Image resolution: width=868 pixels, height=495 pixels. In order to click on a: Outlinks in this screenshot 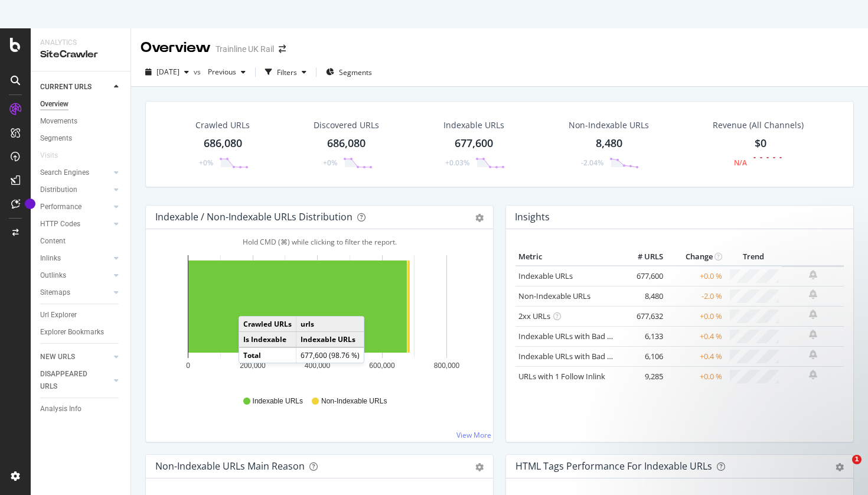, I will do `click(75, 275)`.